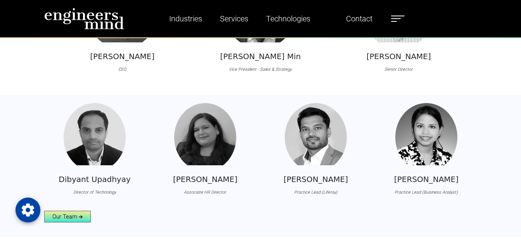  I want to click on a: Services, so click(234, 19).